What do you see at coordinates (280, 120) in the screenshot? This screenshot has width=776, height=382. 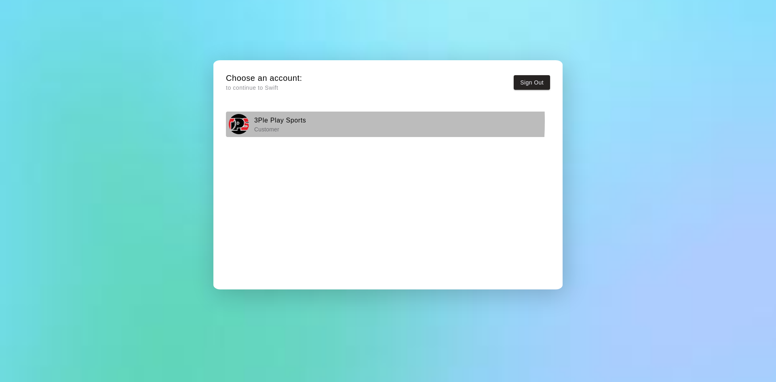 I see `h6: 3Ple Play Sports` at bounding box center [280, 120].